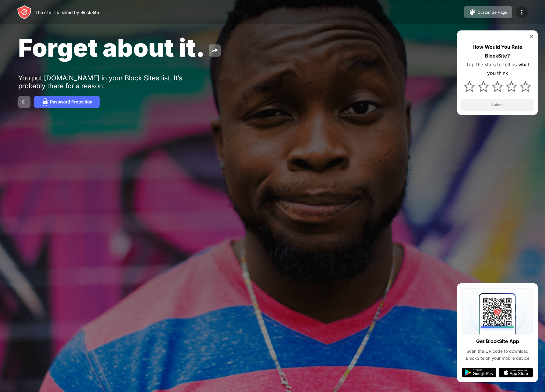 The width and height of the screenshot is (545, 392). Describe the element at coordinates (45, 102) in the screenshot. I see `img: password.svg` at that location.